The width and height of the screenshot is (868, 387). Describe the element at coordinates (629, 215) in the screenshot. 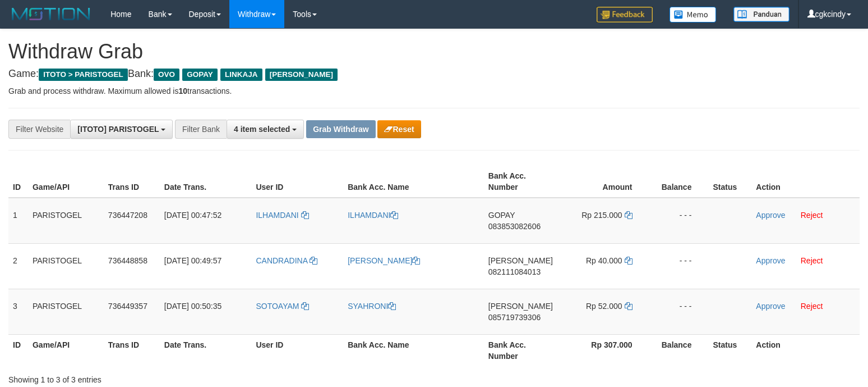

I see `a: Copy 215000 to clipboard` at that location.